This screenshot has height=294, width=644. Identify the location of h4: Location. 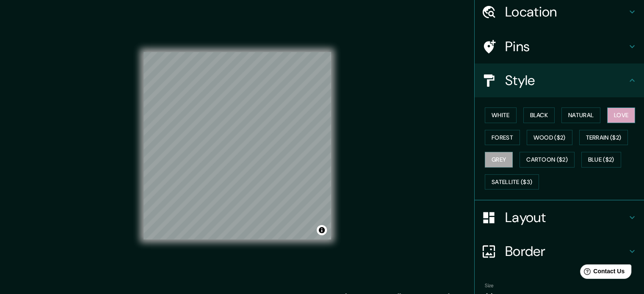
(566, 12).